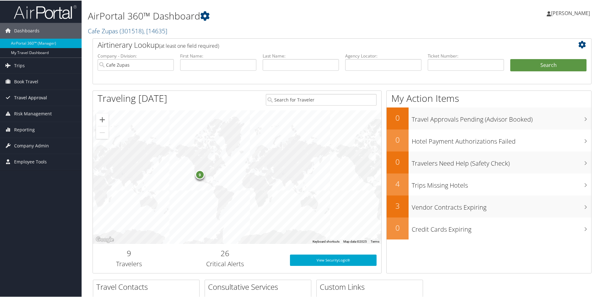 This screenshot has height=297, width=600. I want to click on a: 3Vendor Contracts Expiring, so click(489, 206).